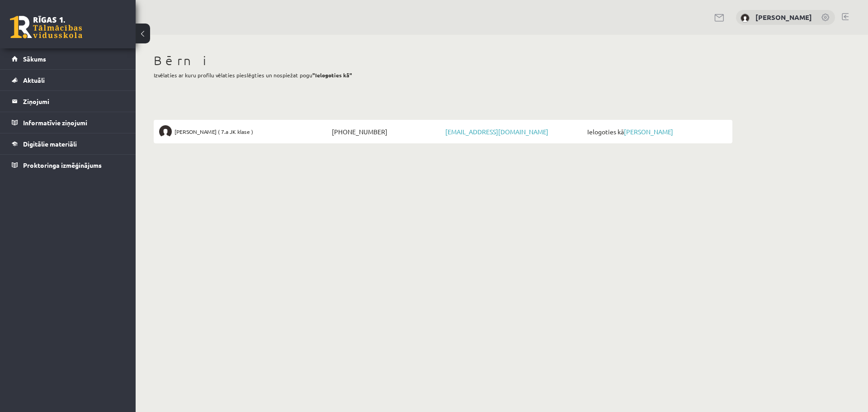  Describe the element at coordinates (34, 80) in the screenshot. I see `span: Aktuāli` at that location.